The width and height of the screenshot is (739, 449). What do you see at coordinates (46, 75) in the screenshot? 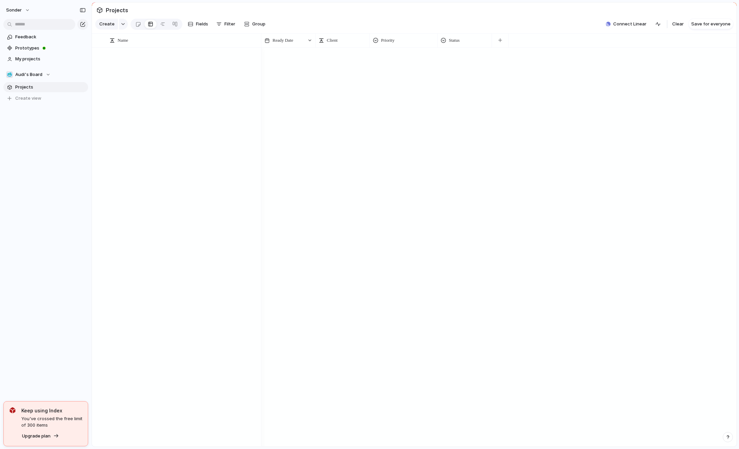
I see `button: 🥶Audi's Board` at bounding box center [46, 75].